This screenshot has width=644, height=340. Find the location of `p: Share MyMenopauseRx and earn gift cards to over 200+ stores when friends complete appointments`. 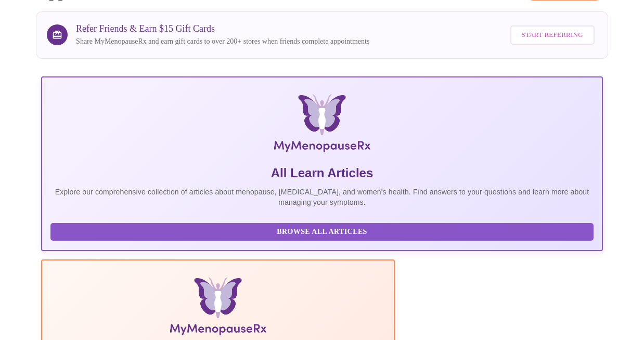

p: Share MyMenopauseRx and earn gift cards to over 200+ stores when friends complete appointments is located at coordinates (222, 41).